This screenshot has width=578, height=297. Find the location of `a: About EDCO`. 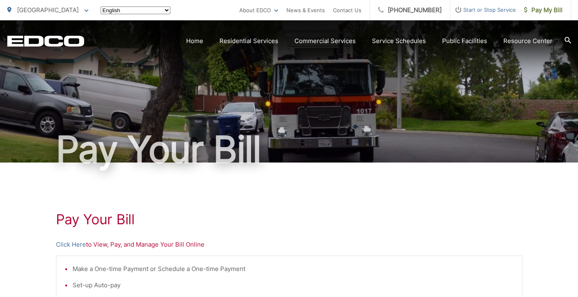

a: About EDCO is located at coordinates (259, 10).